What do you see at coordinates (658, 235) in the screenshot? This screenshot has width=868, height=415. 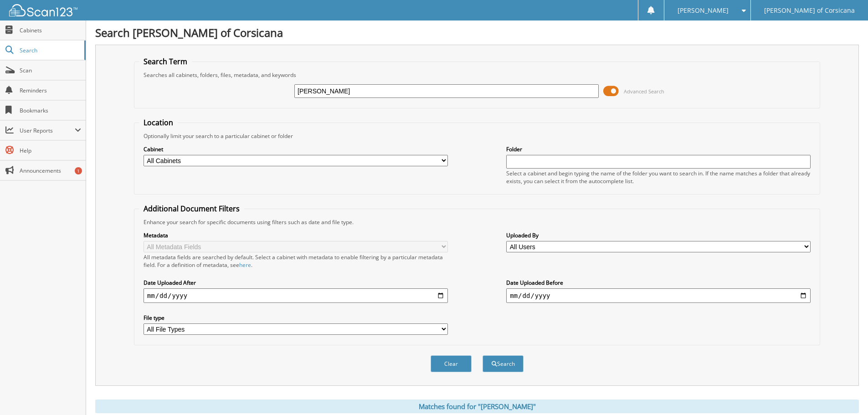 I see `label: Uploaded By` at bounding box center [658, 235].